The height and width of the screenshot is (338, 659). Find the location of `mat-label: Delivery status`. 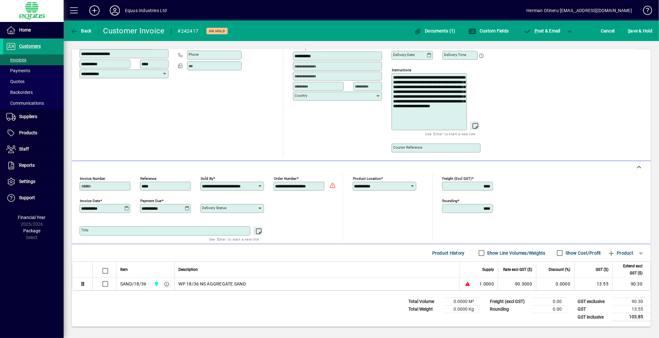

mat-label: Delivery status is located at coordinates (214, 208).